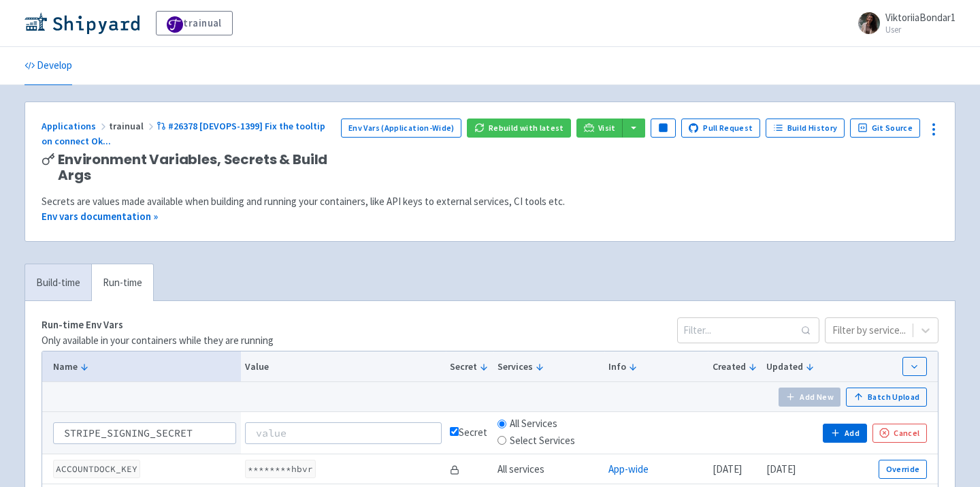 The image size is (980, 487). Describe the element at coordinates (549, 366) in the screenshot. I see `button: Services` at that location.